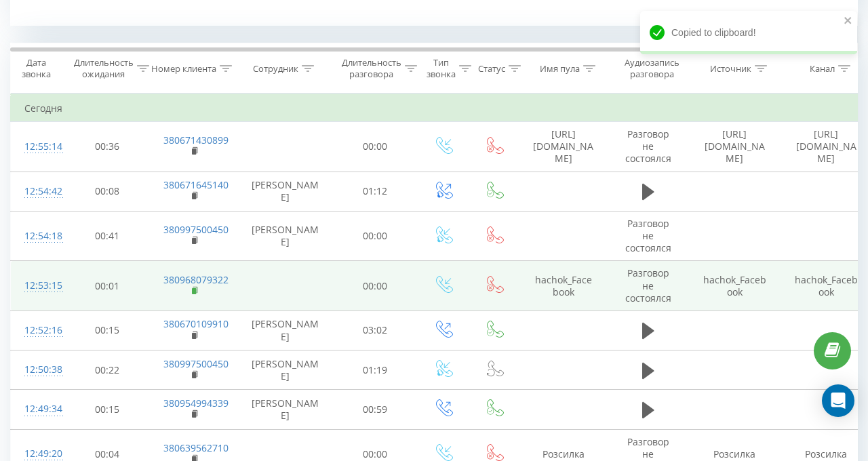  What do you see at coordinates (441, 68) in the screenshot?
I see `div: Тип звонка` at bounding box center [441, 68].